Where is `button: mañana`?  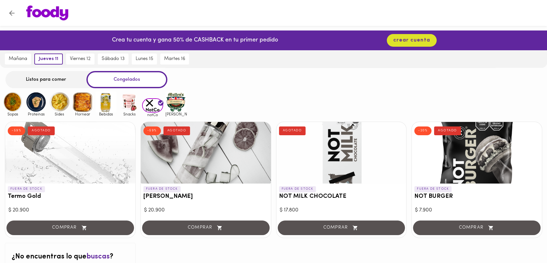 button: mañana is located at coordinates (18, 59).